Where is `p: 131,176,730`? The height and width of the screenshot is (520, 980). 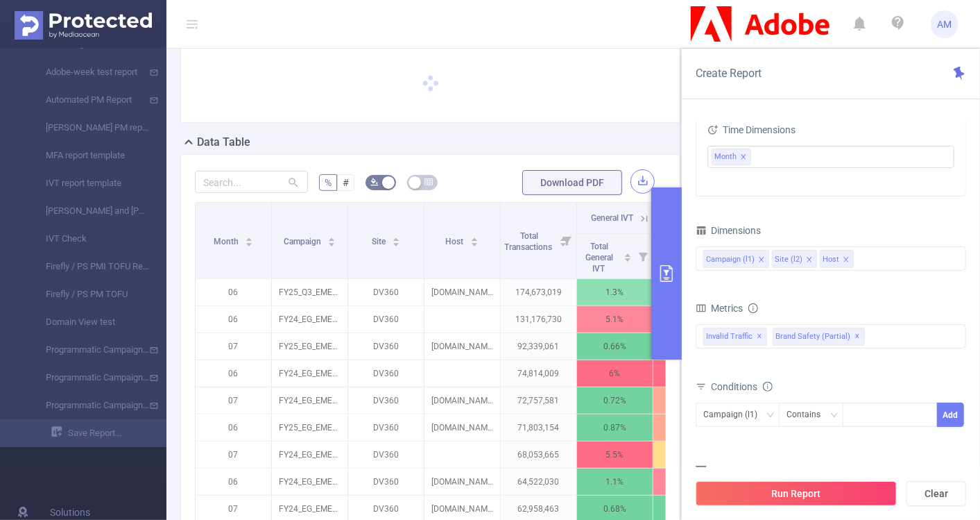 p: 131,176,730 is located at coordinates (538, 319).